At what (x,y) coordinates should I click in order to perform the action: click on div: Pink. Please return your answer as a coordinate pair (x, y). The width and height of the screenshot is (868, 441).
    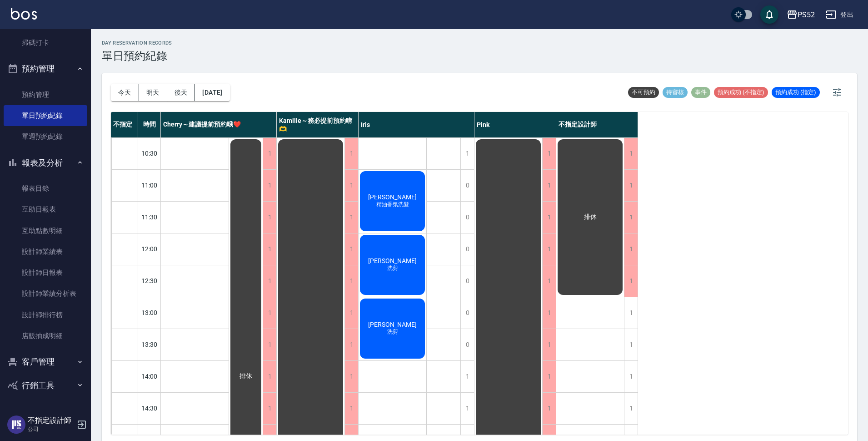
    Looking at the image, I should click on (516, 125).